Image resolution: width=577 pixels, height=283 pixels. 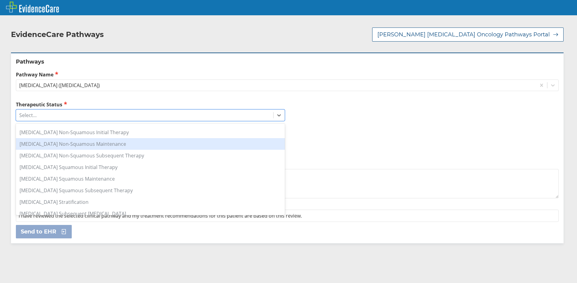 What do you see at coordinates (38, 231) in the screenshot?
I see `span: Send to EHR` at bounding box center [38, 231].